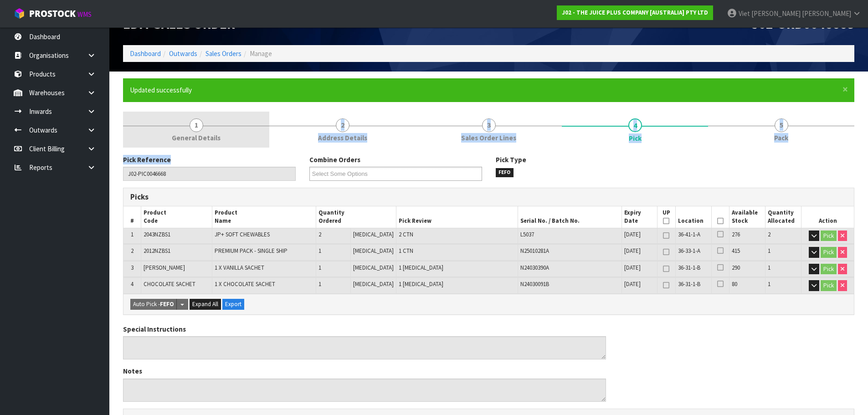 This screenshot has height=415, width=868. I want to click on h3: Picks, so click(306, 197).